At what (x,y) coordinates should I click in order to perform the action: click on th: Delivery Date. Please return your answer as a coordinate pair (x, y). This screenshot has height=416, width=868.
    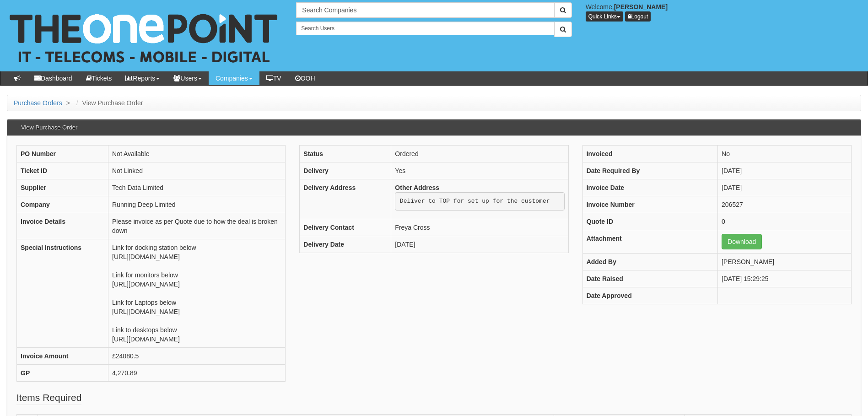
    Looking at the image, I should click on (345, 244).